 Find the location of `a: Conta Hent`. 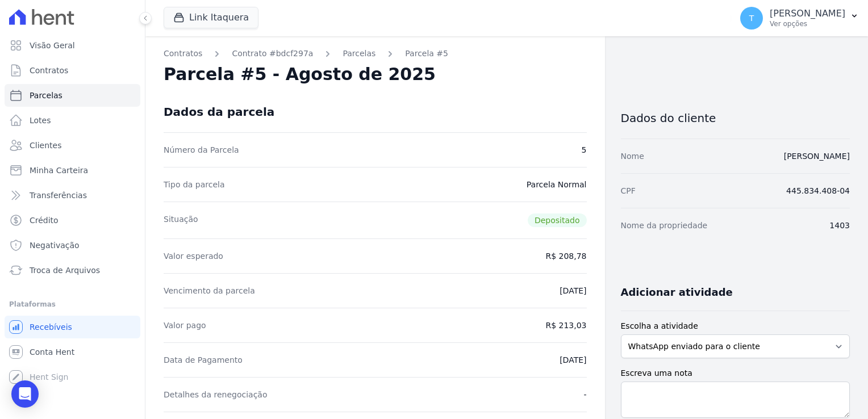

a: Conta Hent is located at coordinates (72, 352).